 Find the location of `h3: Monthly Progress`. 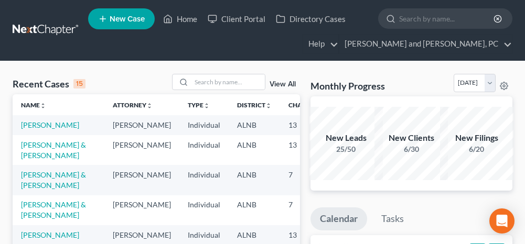

h3: Monthly Progress is located at coordinates (348, 86).